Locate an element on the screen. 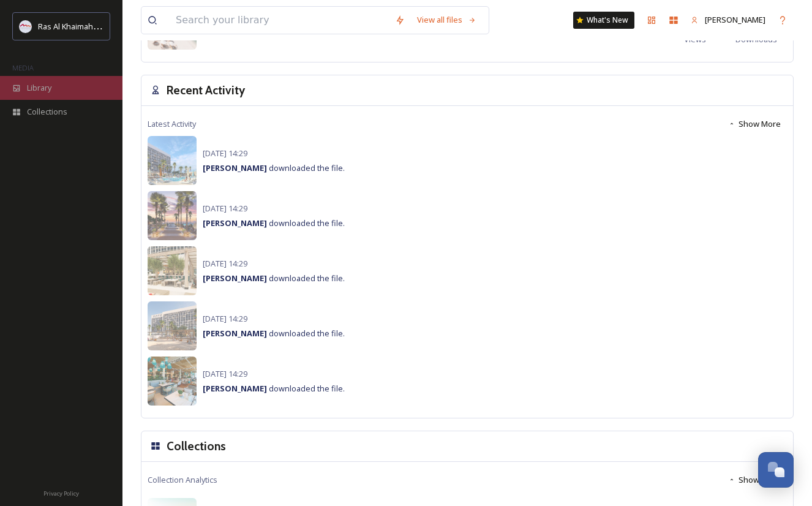  span: Ras Al Khaimah Tourism Development Authority is located at coordinates (125, 26).